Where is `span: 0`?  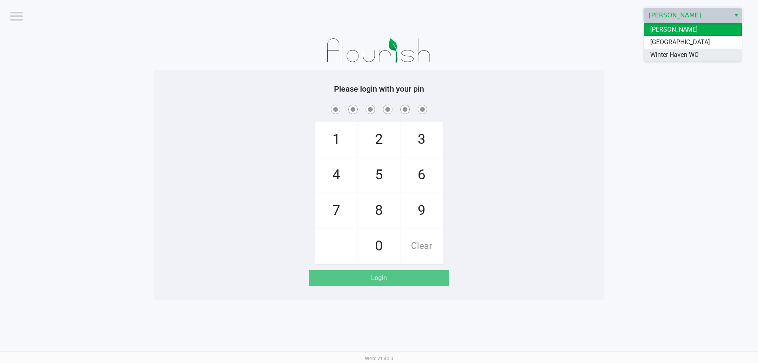
span: 0 is located at coordinates (379, 246).